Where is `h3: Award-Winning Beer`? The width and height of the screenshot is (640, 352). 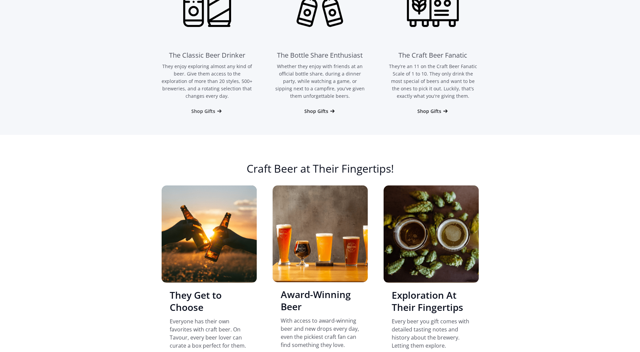 h3: Award-Winning Beer is located at coordinates (320, 301).